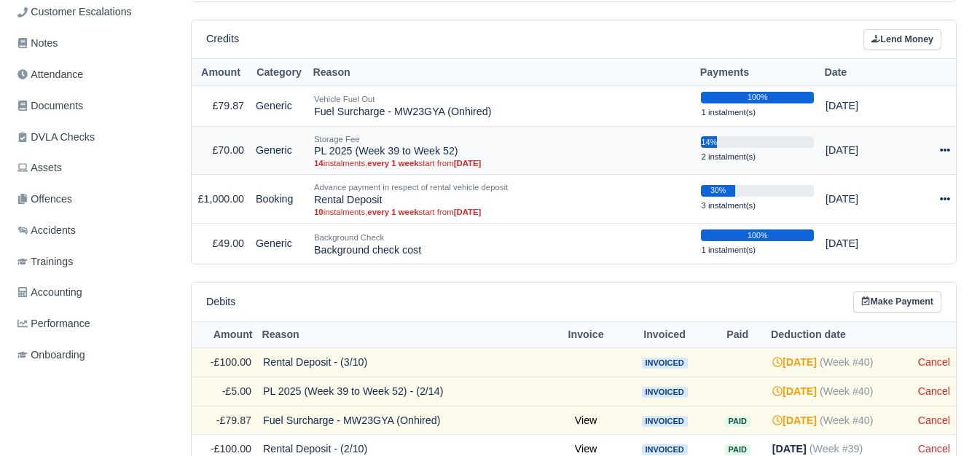 The image size is (980, 456). Describe the element at coordinates (93, 324) in the screenshot. I see `a: Performance` at that location.